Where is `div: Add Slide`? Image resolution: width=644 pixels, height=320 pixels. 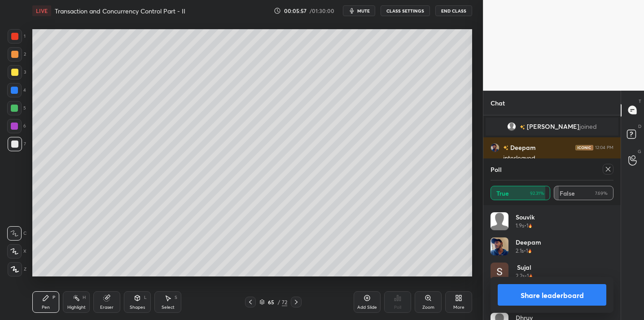 div: Add Slide is located at coordinates (367, 307).